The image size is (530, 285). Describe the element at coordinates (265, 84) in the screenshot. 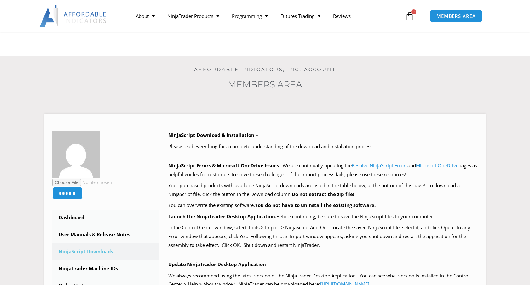

I see `a: Members Area` at that location.